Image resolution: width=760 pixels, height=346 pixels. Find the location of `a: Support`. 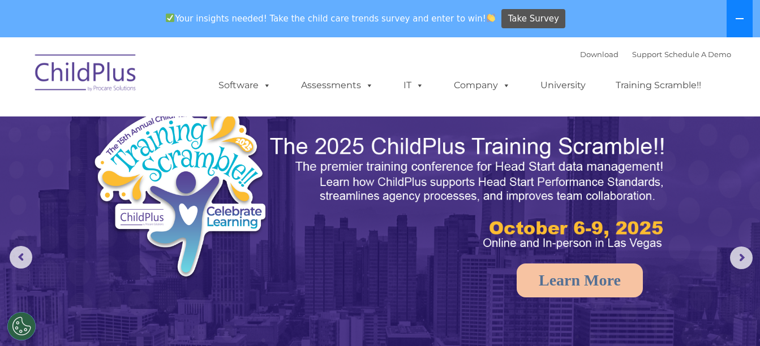

a: Support is located at coordinates (647, 54).